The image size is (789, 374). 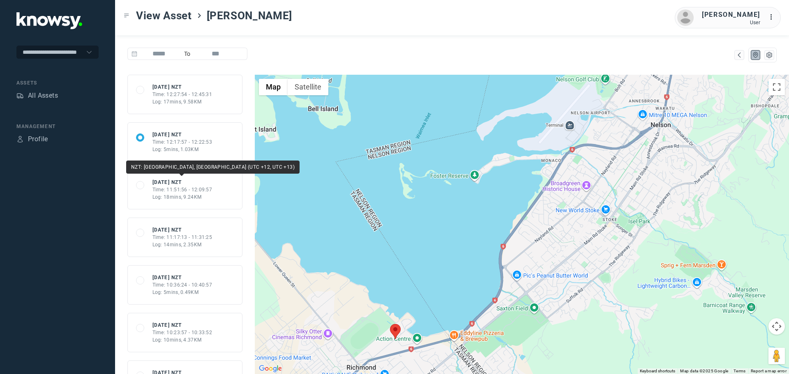 What do you see at coordinates (182, 197) in the screenshot?
I see `div: Log: 18mins, 9.24KM` at bounding box center [182, 197].